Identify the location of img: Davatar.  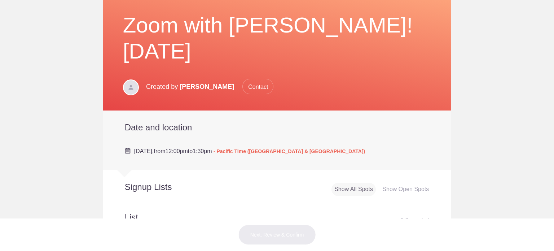
(131, 87).